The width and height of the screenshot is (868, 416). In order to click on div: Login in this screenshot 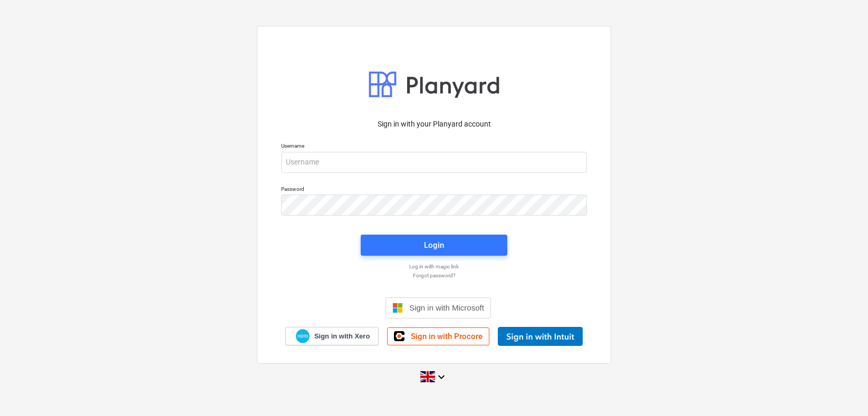, I will do `click(434, 245)`.